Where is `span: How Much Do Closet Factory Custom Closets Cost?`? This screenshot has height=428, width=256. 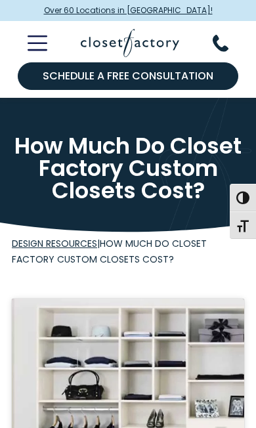 span: How Much Do Closet Factory Custom Closets Cost? is located at coordinates (109, 251).